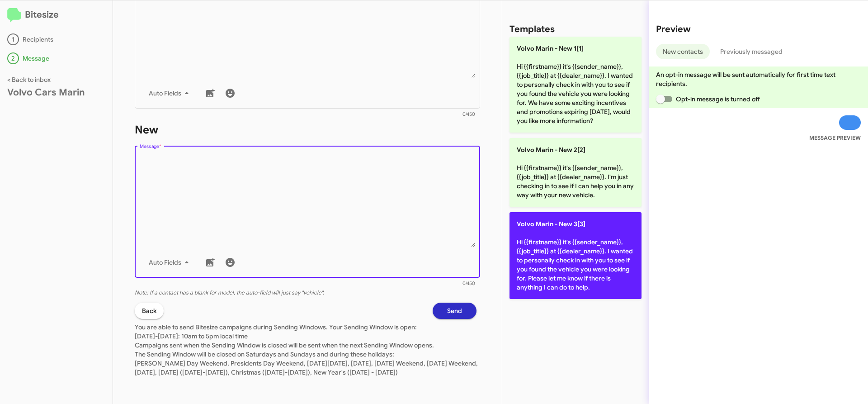 Image resolution: width=868 pixels, height=404 pixels. I want to click on h2: Templates, so click(532, 30).